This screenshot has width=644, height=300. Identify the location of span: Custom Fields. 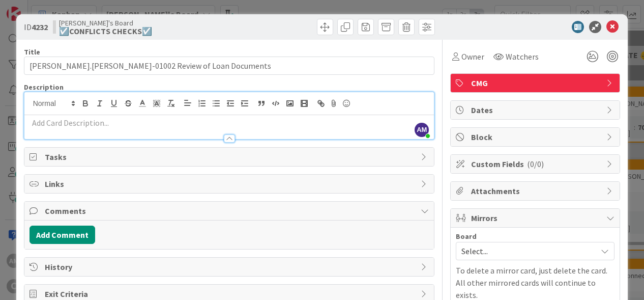
(536, 164).